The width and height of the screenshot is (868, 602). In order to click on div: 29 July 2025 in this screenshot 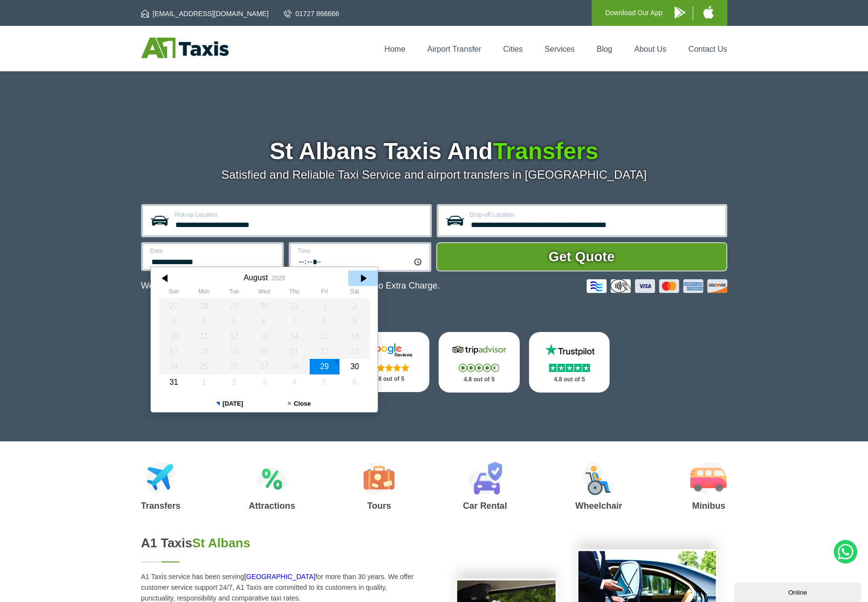, I will do `click(234, 306)`.